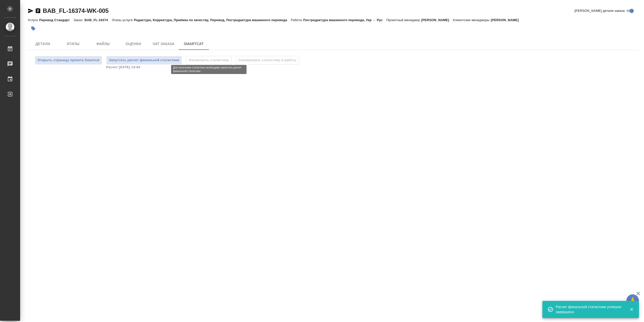  Describe the element at coordinates (68, 60) in the screenshot. I see `button: Открыть страницу проекта Smartcat` at that location.